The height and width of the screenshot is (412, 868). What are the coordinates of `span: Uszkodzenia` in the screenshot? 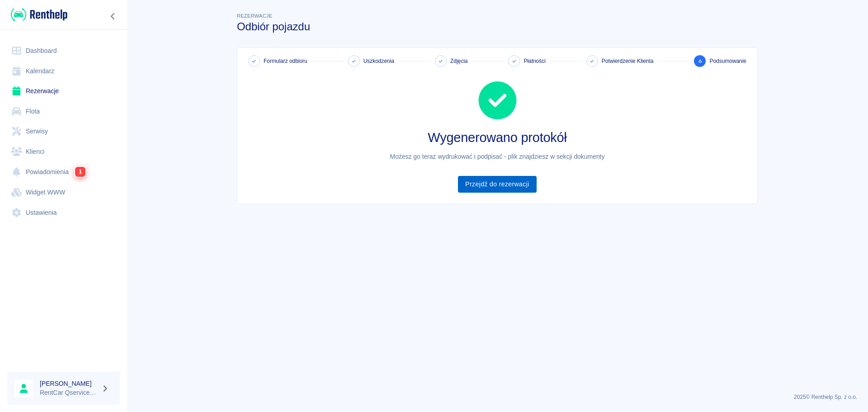 It's located at (379, 61).